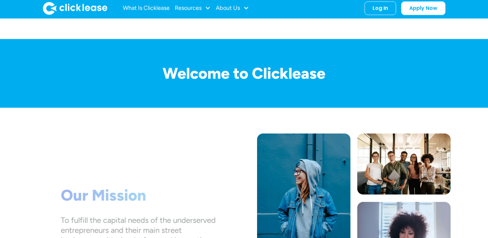 The height and width of the screenshot is (238, 488). What do you see at coordinates (380, 8) in the screenshot?
I see `div: Log In` at bounding box center [380, 8].